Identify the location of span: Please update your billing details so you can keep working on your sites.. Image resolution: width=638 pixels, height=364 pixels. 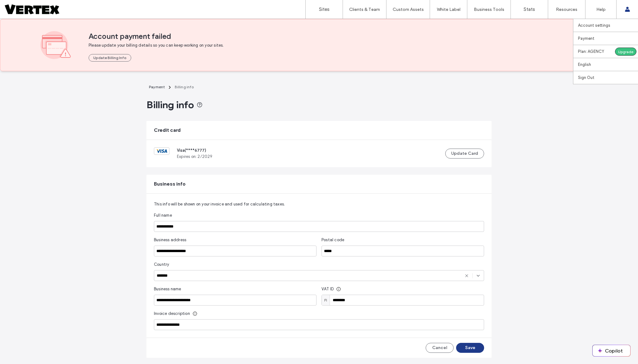
(168, 46).